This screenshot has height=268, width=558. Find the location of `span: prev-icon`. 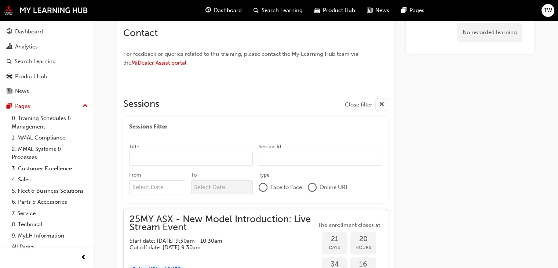

span: prev-icon is located at coordinates (83, 257).